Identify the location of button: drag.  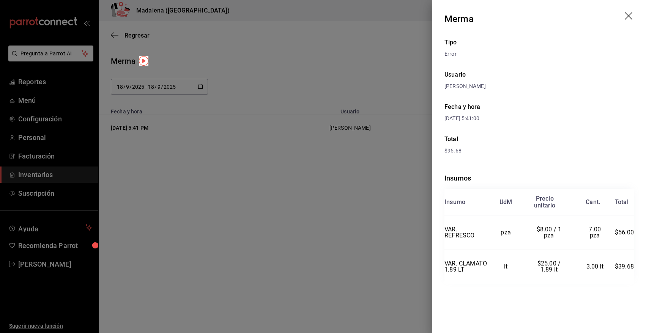
(630, 17).